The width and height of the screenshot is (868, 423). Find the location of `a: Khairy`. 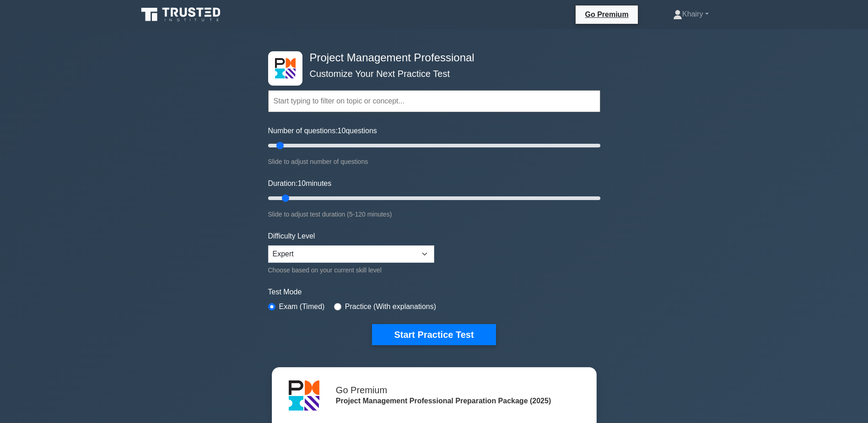

a: Khairy is located at coordinates (690, 14).